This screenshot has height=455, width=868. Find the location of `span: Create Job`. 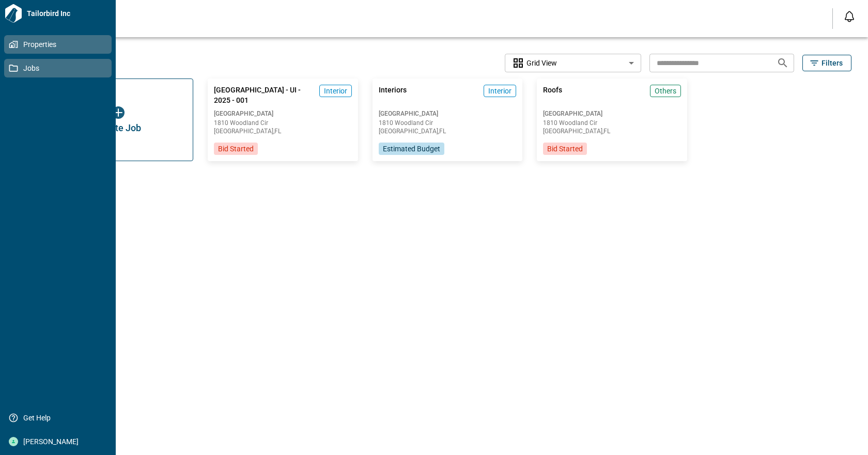

span: Create Job is located at coordinates (119, 128).